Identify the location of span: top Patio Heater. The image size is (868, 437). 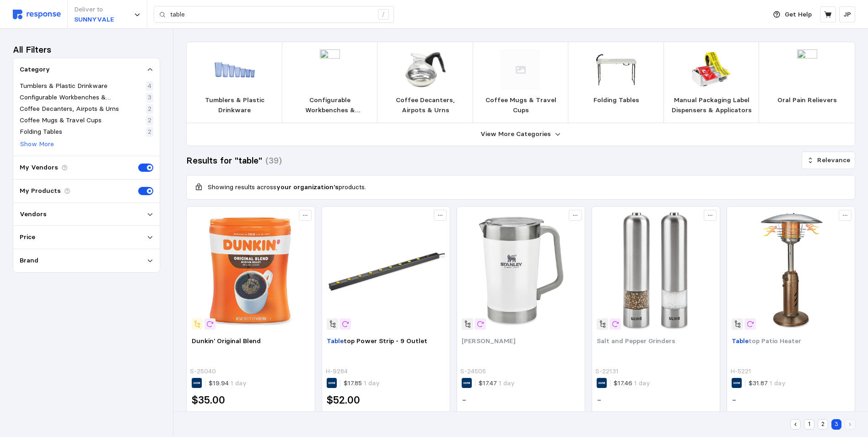
(775, 341).